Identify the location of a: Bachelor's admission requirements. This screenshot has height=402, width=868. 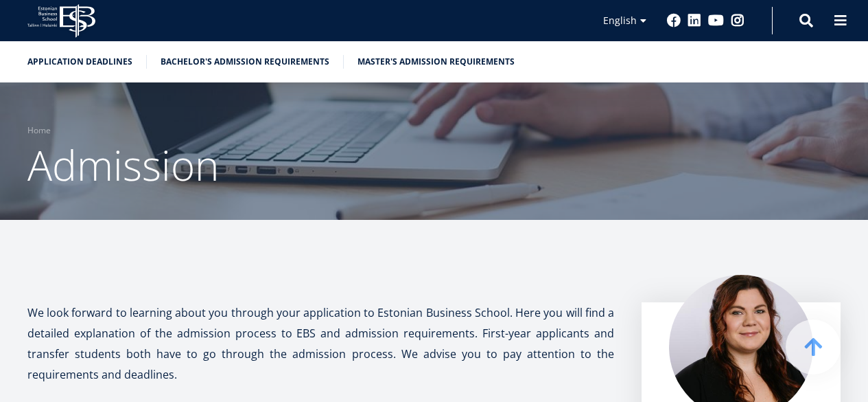
(245, 62).